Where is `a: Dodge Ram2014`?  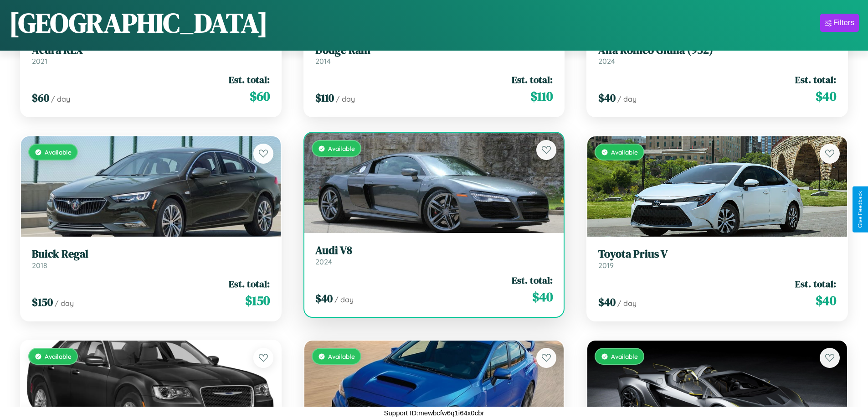
a: Dodge Ram2014 is located at coordinates (434, 54).